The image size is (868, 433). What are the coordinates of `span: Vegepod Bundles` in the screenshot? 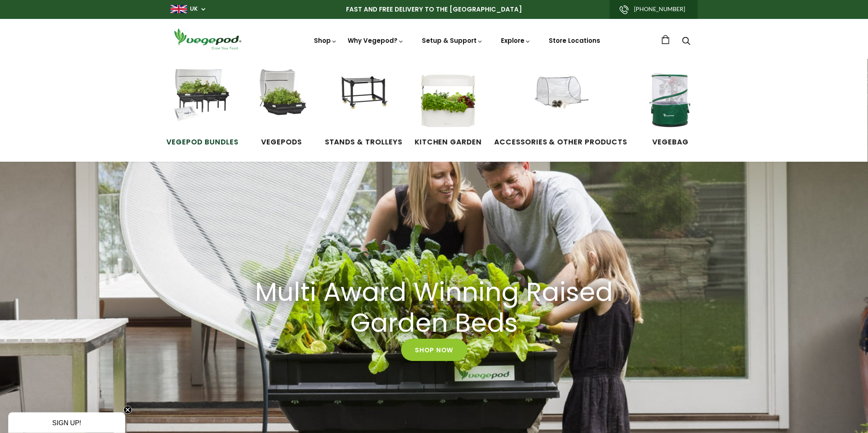 It's located at (203, 142).